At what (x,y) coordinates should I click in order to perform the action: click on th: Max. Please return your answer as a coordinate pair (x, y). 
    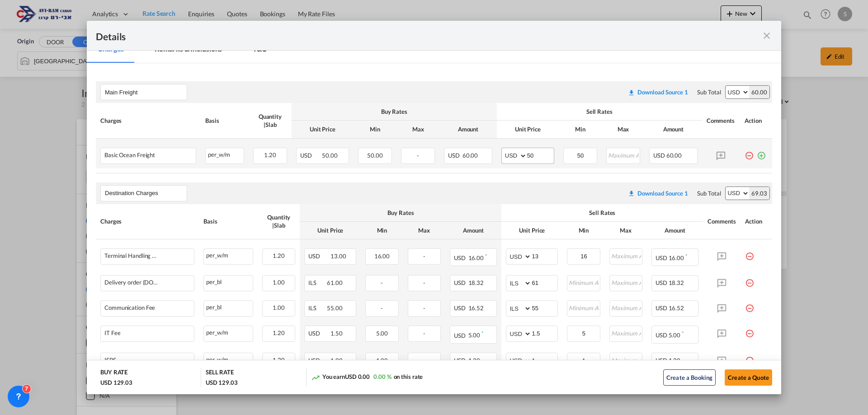
    Looking at the image, I should click on (626, 230).